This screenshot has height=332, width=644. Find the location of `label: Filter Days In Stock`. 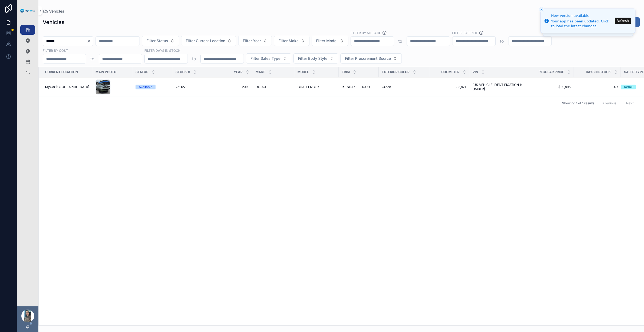

label: Filter Days In Stock is located at coordinates (162, 50).